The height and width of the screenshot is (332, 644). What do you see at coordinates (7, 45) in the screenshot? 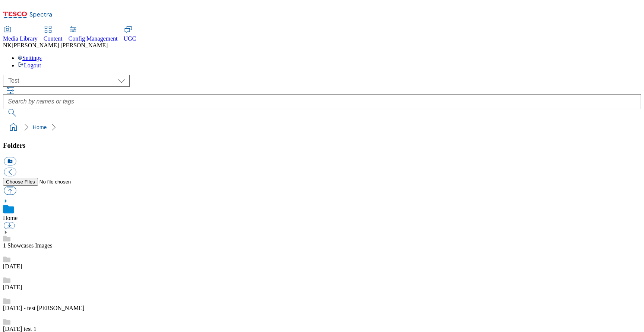
I see `span: NK` at bounding box center [7, 45].